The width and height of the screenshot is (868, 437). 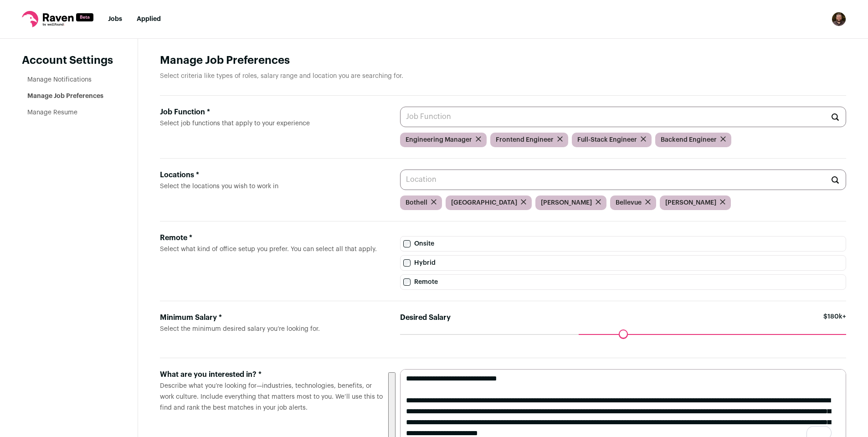 I want to click on span: Select what kind of office setup you prefer. You can select all that apply., so click(x=269, y=249).